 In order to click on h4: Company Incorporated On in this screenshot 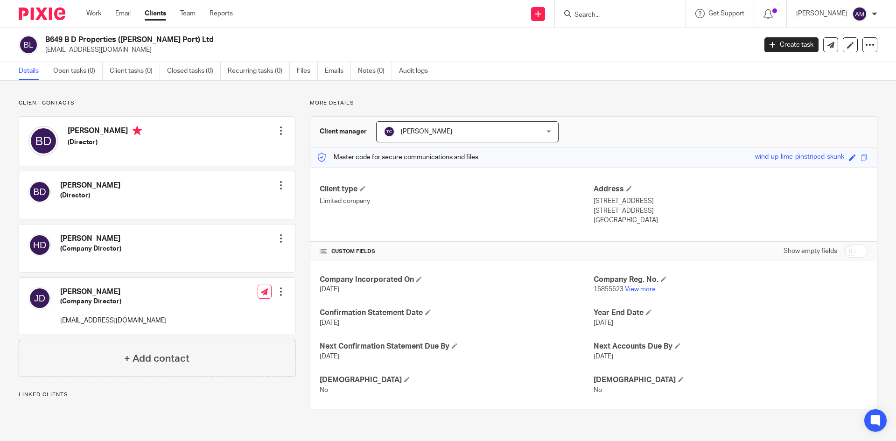, I will do `click(456, 280)`.